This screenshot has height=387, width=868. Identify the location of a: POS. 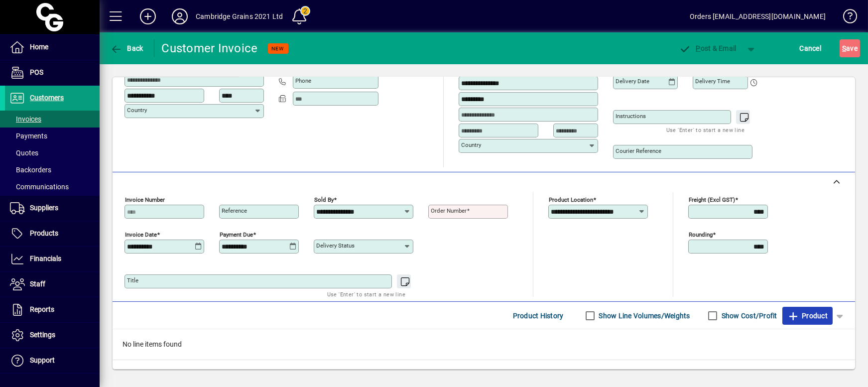
(52, 73).